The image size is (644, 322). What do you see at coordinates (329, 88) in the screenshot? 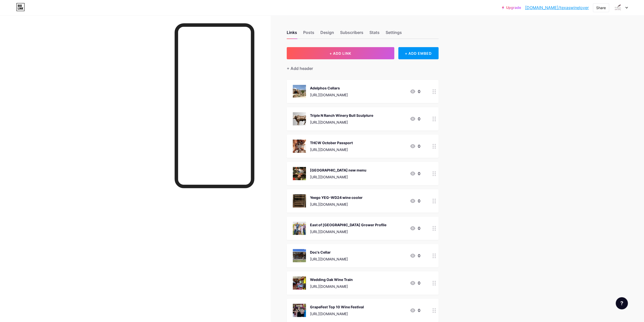
I see `div: Adelphos Cellars` at bounding box center [329, 88].